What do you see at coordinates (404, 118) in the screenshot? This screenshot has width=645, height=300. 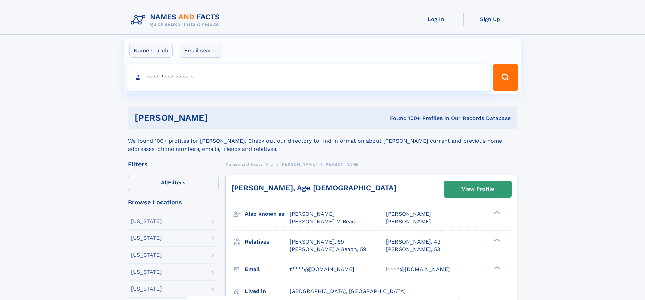 I see `div: Found 100+ Profiles In Our Records Database` at bounding box center [404, 118].